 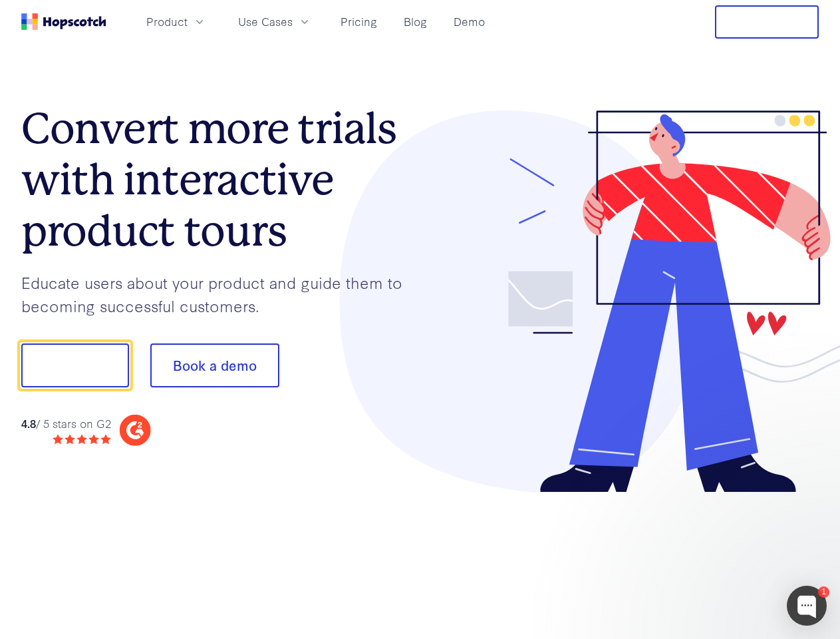 I want to click on button: Free Trial, so click(x=766, y=22).